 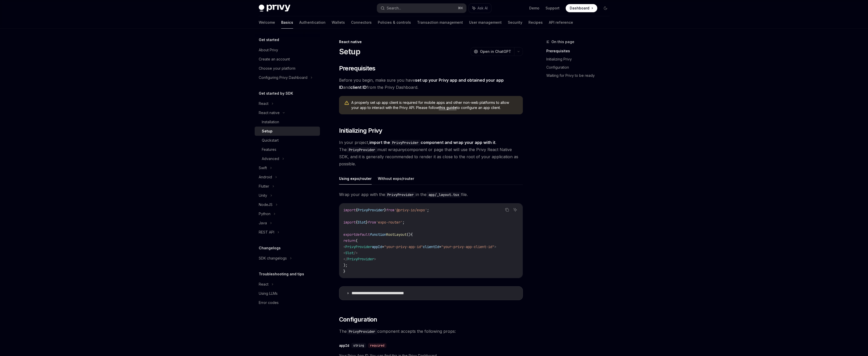 What do you see at coordinates (263, 168) in the screenshot?
I see `div: Swift` at bounding box center [263, 168].